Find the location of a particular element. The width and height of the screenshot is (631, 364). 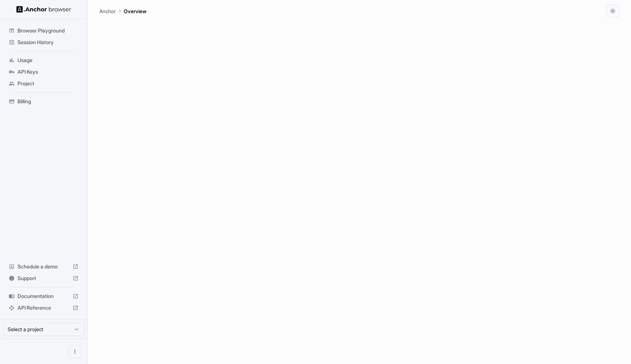

span: Billing is located at coordinates (48, 101).